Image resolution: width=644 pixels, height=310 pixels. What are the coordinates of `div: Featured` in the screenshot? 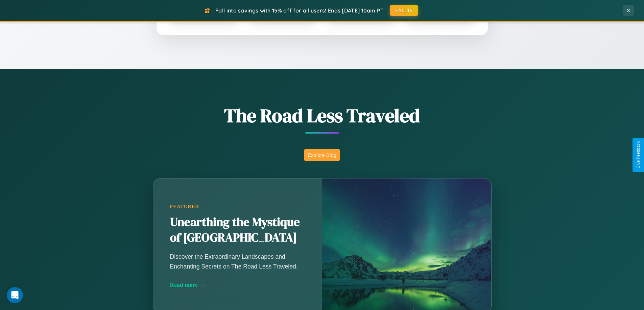 It's located at (238, 206).